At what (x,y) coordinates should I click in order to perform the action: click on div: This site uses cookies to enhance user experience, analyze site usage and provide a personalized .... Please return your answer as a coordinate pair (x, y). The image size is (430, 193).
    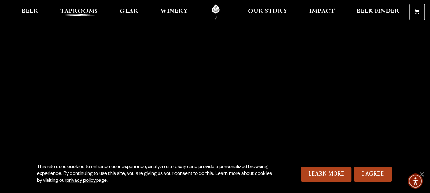
    Looking at the image, I should click on (156, 174).